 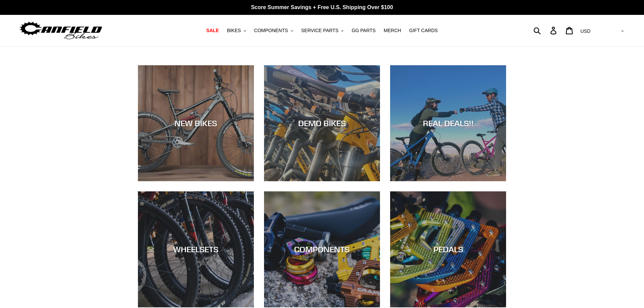 I want to click on span: SALE, so click(x=212, y=30).